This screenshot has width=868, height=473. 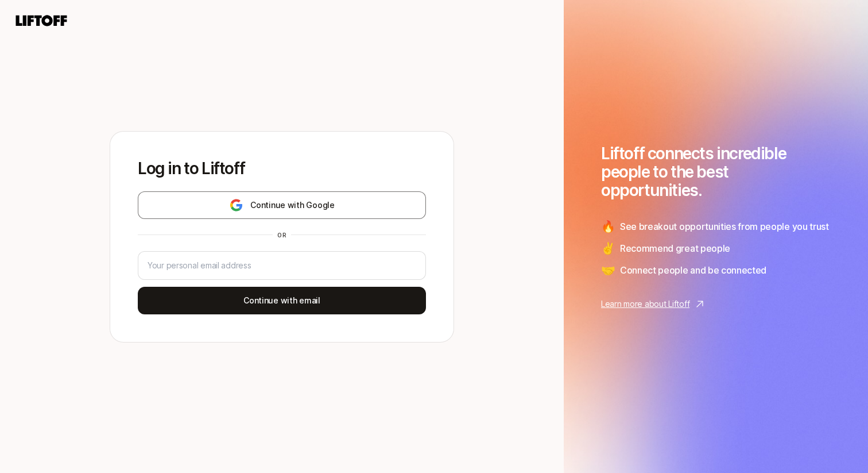 I want to click on button: Continue with Google, so click(x=282, y=205).